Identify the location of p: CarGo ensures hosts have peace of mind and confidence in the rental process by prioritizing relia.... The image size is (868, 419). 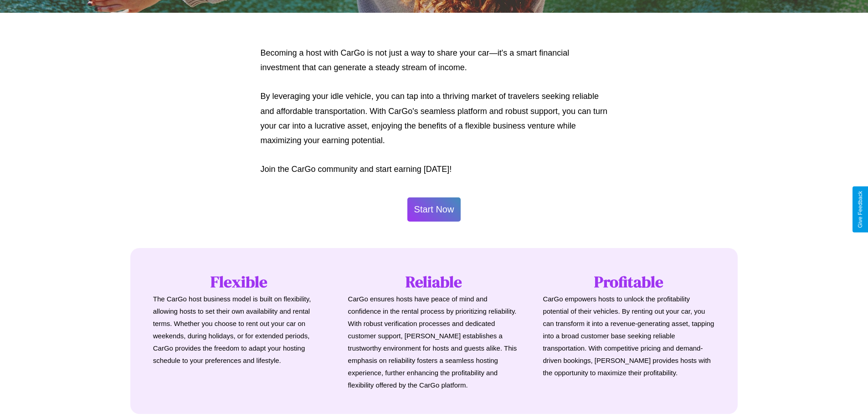
(434, 342).